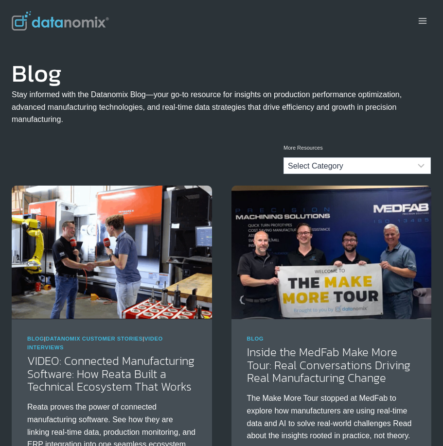 Image resolution: width=443 pixels, height=446 pixels. What do you see at coordinates (112, 252) in the screenshot?
I see `img: Reata’s Connected Manufacturing Software Ecosystem` at bounding box center [112, 252].